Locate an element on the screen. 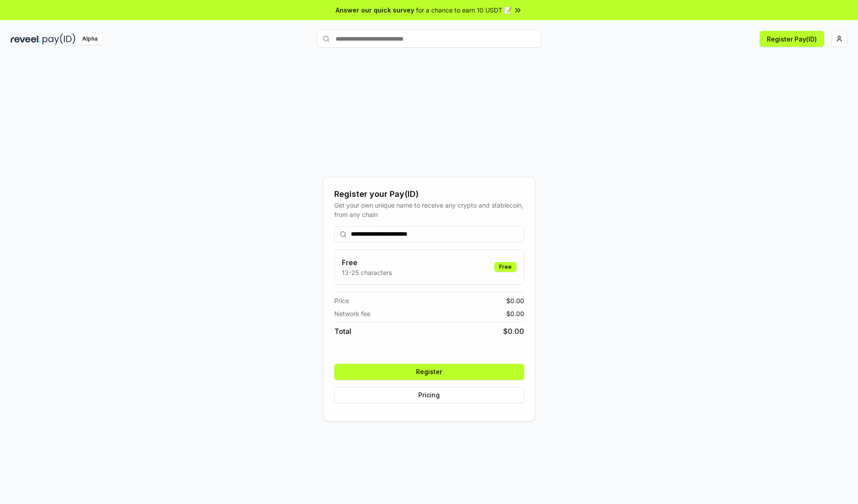 The image size is (858, 504). span: Price is located at coordinates (342, 301).